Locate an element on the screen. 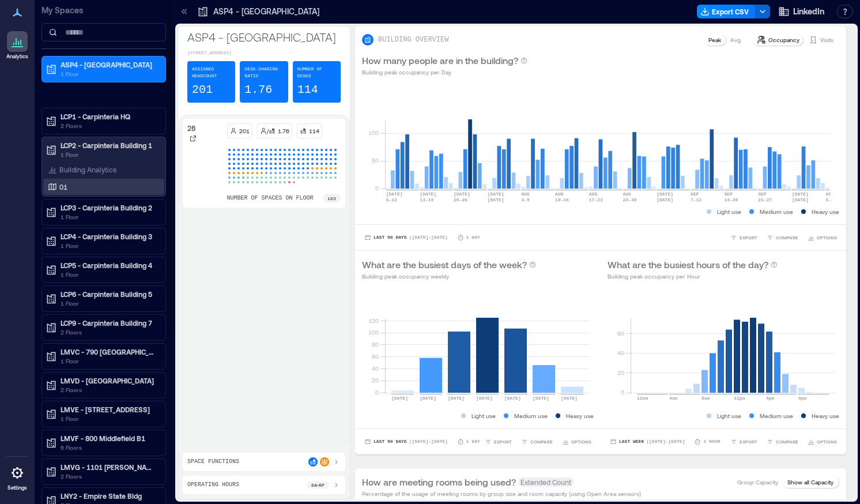 The width and height of the screenshot is (860, 504). text: 12pm is located at coordinates (739, 398).